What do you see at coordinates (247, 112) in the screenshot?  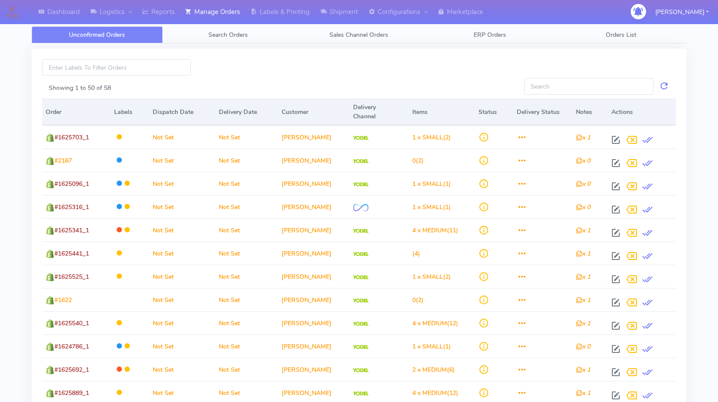 I see `th: Delivery Date` at bounding box center [247, 112].